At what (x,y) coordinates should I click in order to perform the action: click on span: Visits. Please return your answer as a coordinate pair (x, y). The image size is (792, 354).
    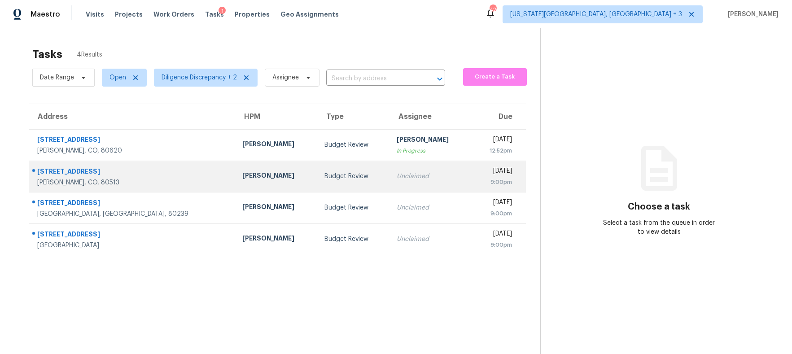
    Looking at the image, I should click on (95, 14).